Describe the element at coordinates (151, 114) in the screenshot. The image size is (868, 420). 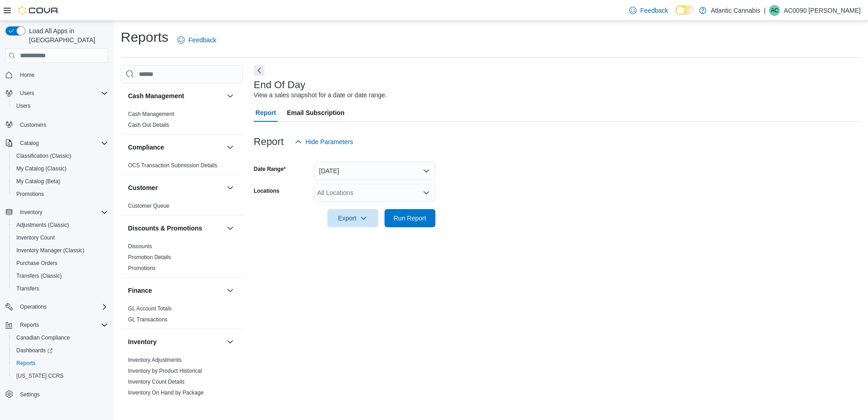
I see `span: Cash Management` at that location.